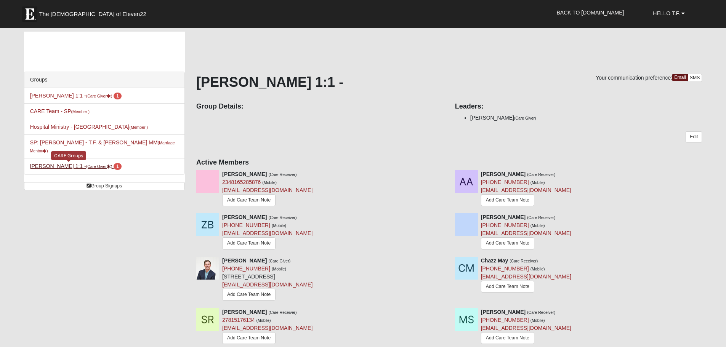 The width and height of the screenshot is (726, 347). I want to click on a: 27815176134, so click(239, 320).